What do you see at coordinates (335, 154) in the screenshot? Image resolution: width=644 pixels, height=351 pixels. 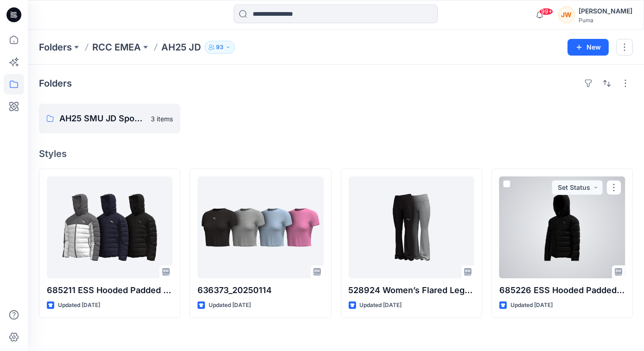 I see `h4: Styles` at bounding box center [335, 154].